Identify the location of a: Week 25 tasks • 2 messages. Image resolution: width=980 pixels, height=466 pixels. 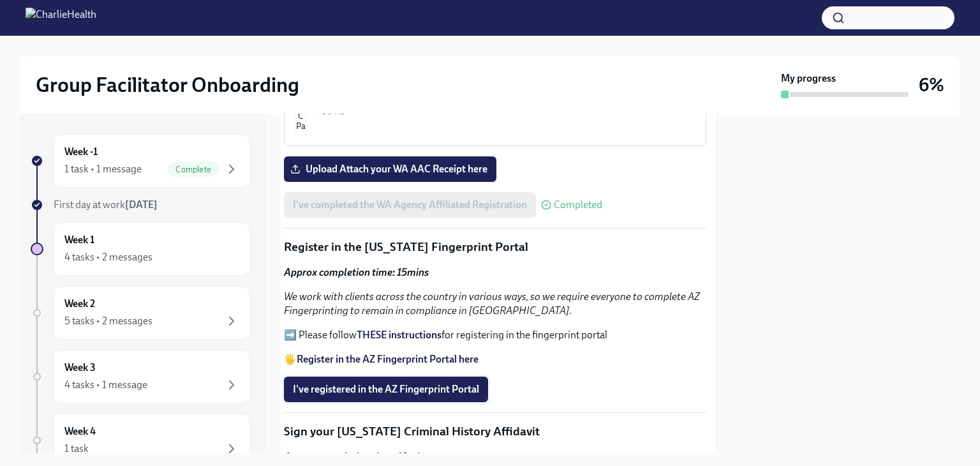
(141, 312).